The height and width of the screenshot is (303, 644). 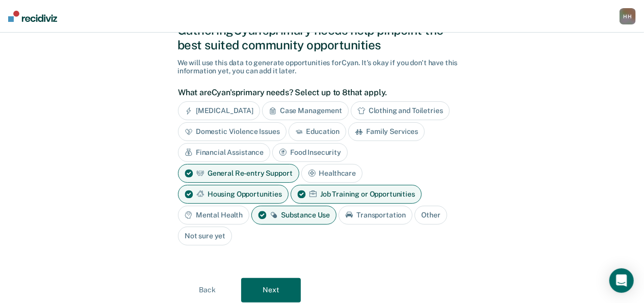 I want to click on div: H H, so click(x=628, y=16).